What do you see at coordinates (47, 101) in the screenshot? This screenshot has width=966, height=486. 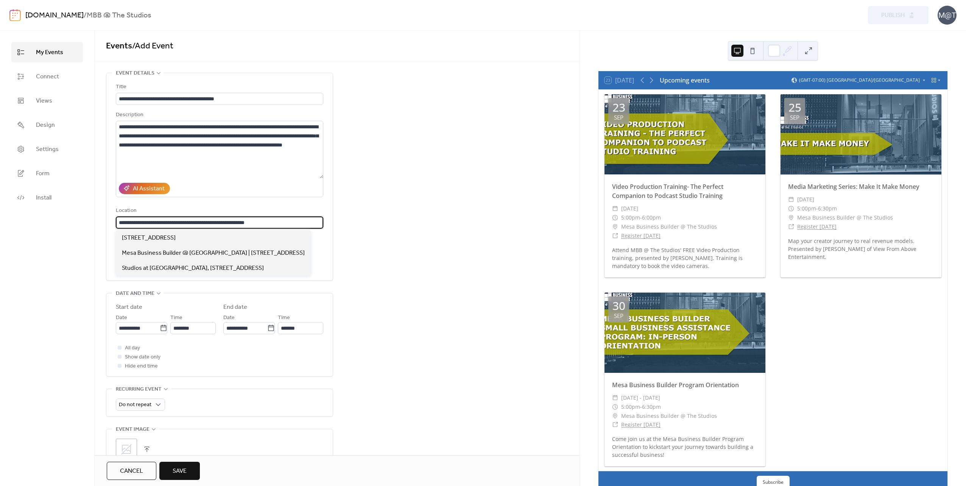 I see `a: Views` at bounding box center [47, 101].